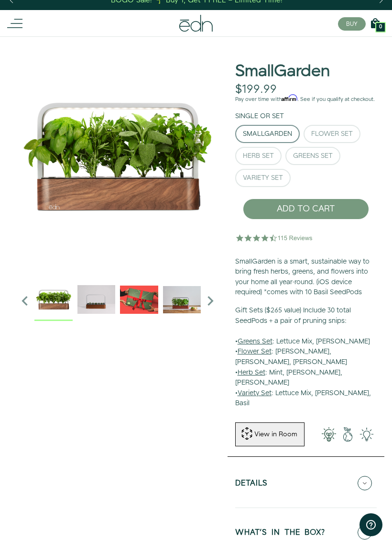  Describe the element at coordinates (140, 300) in the screenshot. I see `div: 3 / 6` at that location.